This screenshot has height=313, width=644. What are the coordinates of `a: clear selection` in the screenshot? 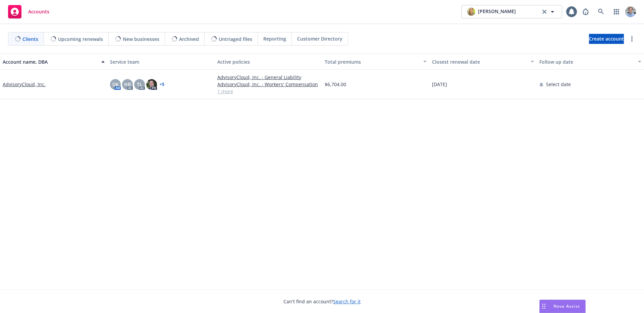 It's located at (545, 12).